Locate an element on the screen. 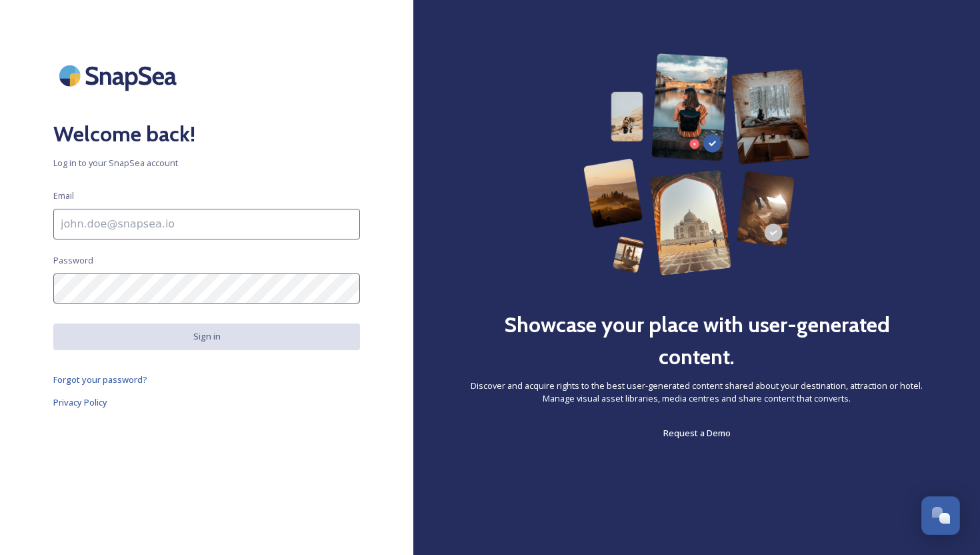 The width and height of the screenshot is (980, 555). a: Request a Demo is located at coordinates (696, 433).